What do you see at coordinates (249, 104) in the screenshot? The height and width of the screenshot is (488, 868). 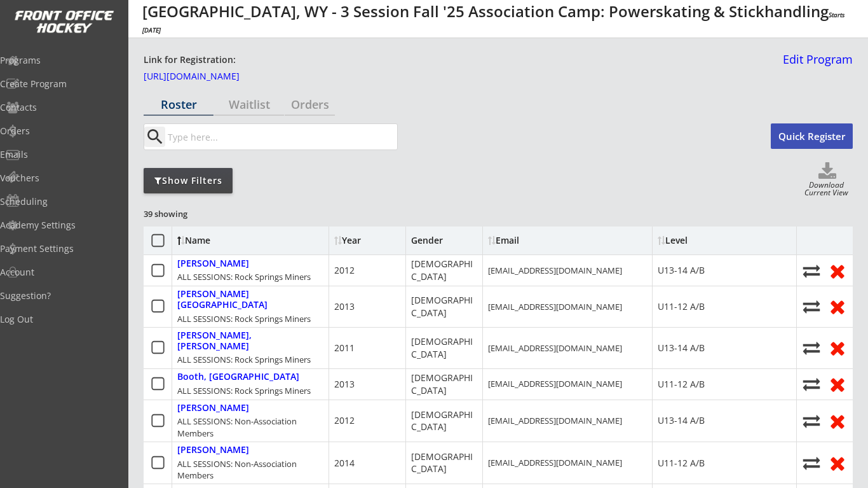 I see `div: Waitlist` at bounding box center [249, 104].